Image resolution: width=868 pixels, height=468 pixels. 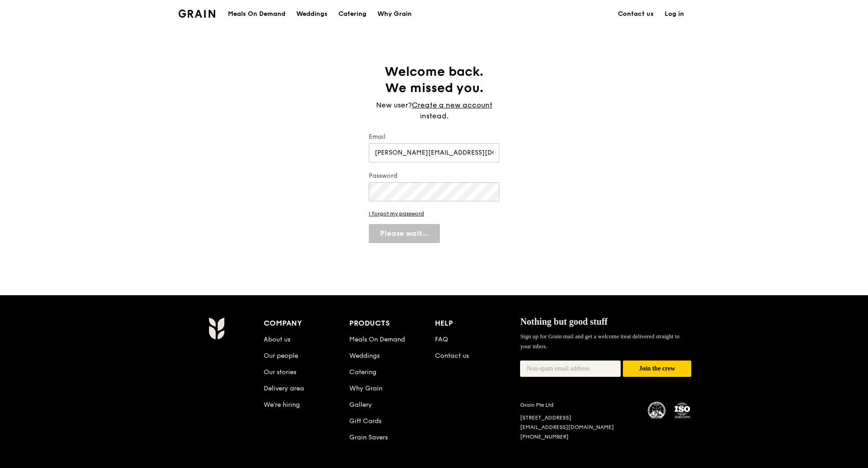 I want to click on span: Sign up for Grain mail and get a welcome treat delivered straight to your inbox., so click(x=600, y=341).